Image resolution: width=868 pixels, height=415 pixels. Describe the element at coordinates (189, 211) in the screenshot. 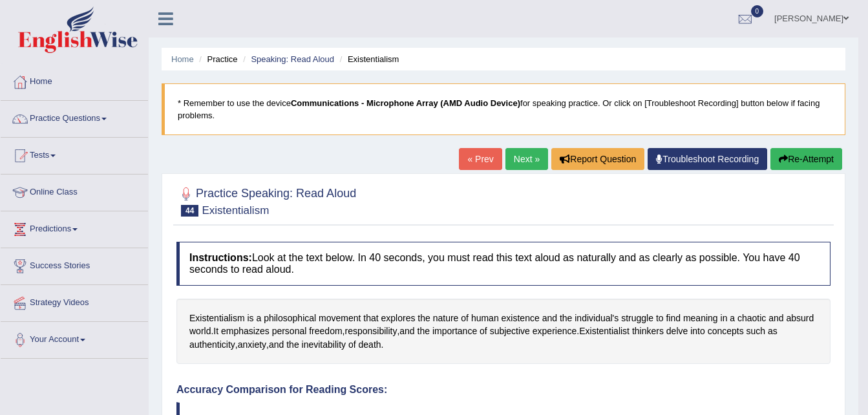

I see `span: 44` at that location.